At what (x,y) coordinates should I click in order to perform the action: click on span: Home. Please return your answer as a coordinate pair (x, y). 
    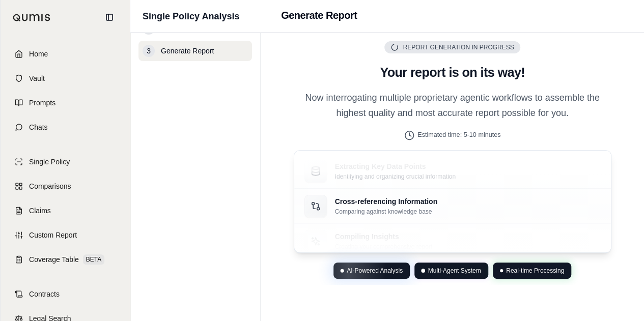
    Looking at the image, I should click on (38, 54).